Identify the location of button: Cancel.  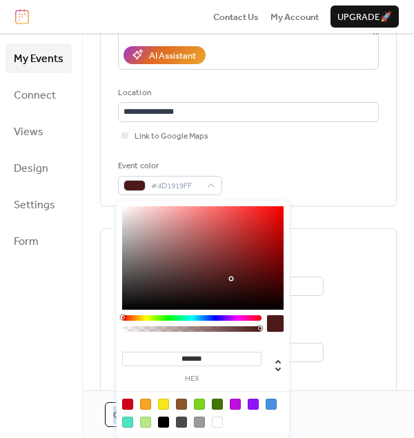
(131, 415).